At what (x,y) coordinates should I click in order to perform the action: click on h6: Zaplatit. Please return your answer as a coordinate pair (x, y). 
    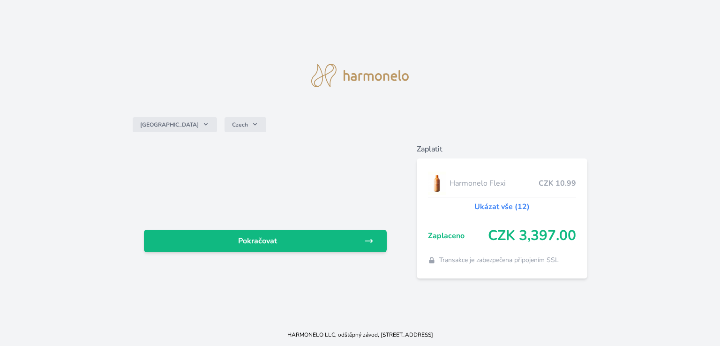
    Looking at the image, I should click on (502, 149).